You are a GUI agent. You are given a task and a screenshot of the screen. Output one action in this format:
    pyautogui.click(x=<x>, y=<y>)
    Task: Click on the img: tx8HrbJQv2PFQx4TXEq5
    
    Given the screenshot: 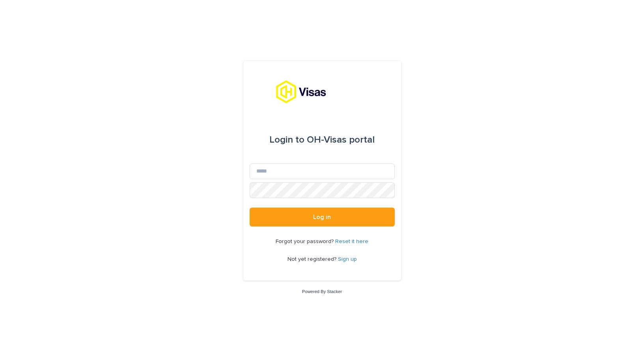 What is the action you would take?
    pyautogui.click(x=322, y=92)
    